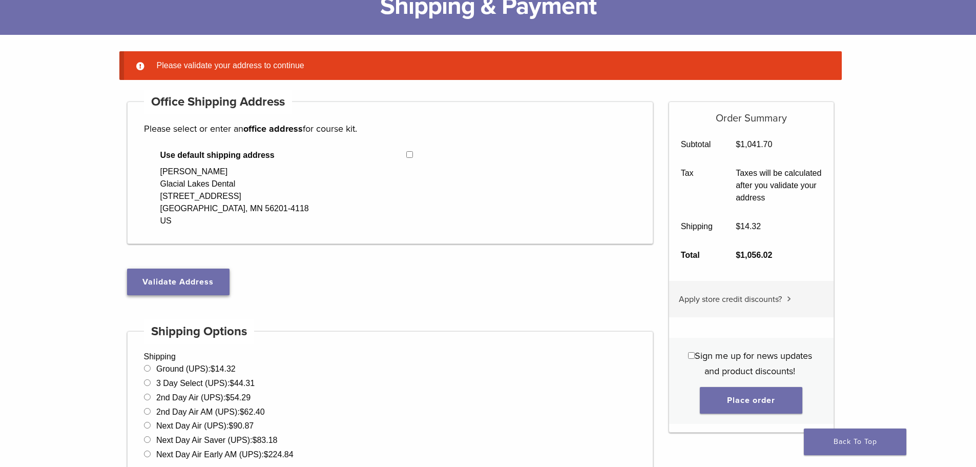 This screenshot has width=976, height=467. Describe the element at coordinates (242, 383) in the screenshot. I see `bdi: 44.31` at that location.